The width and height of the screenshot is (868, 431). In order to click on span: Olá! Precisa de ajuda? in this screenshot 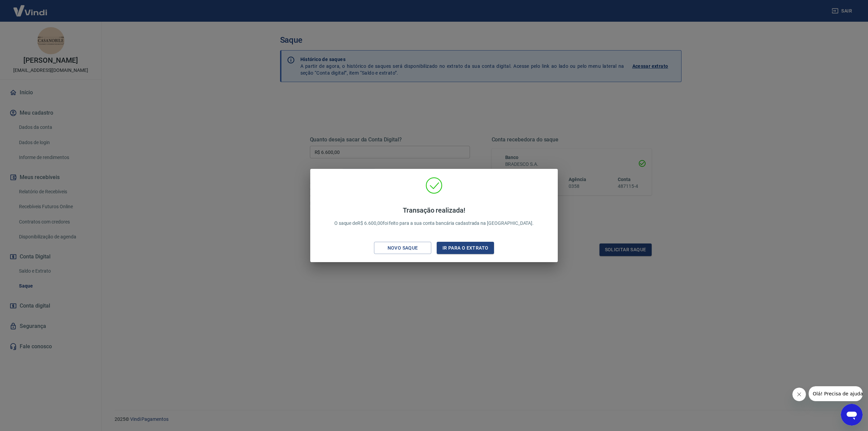, I will do `click(31, 7)`.